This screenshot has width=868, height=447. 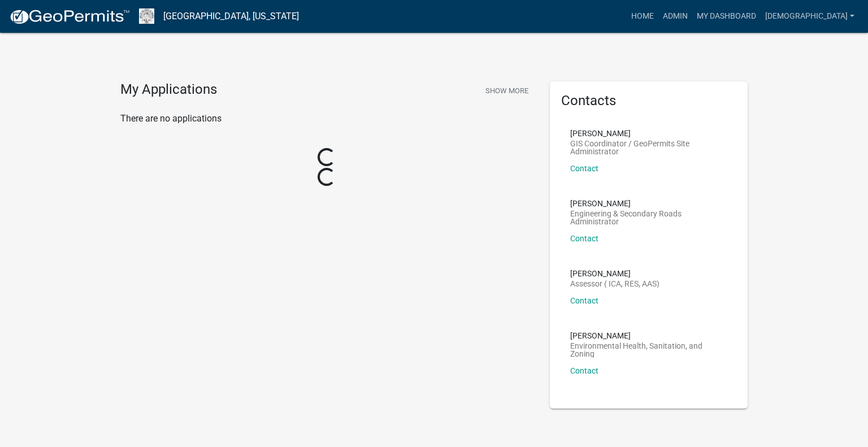 I want to click on h4: My Applications, so click(x=169, y=90).